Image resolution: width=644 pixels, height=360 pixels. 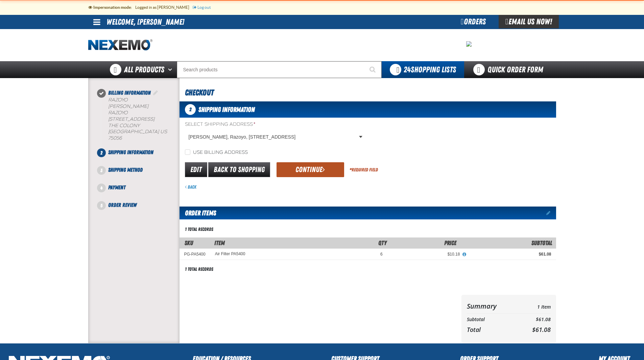 I want to click on a: Edit Billing Information, so click(x=156, y=92).